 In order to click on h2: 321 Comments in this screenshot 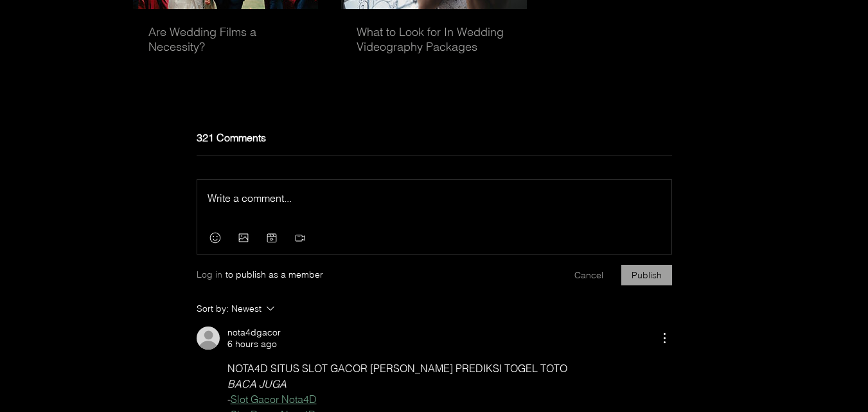, I will do `click(434, 137)`.